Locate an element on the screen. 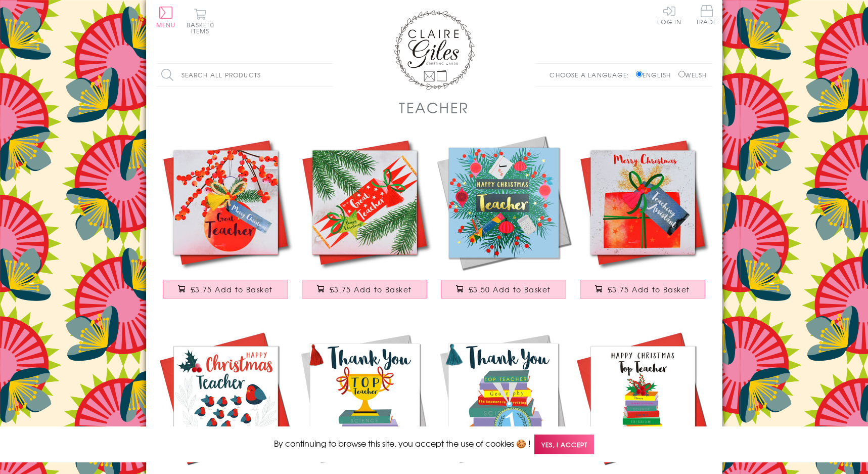 The height and width of the screenshot is (474, 868). span: £3.50 Add to Basket is located at coordinates (509, 289).